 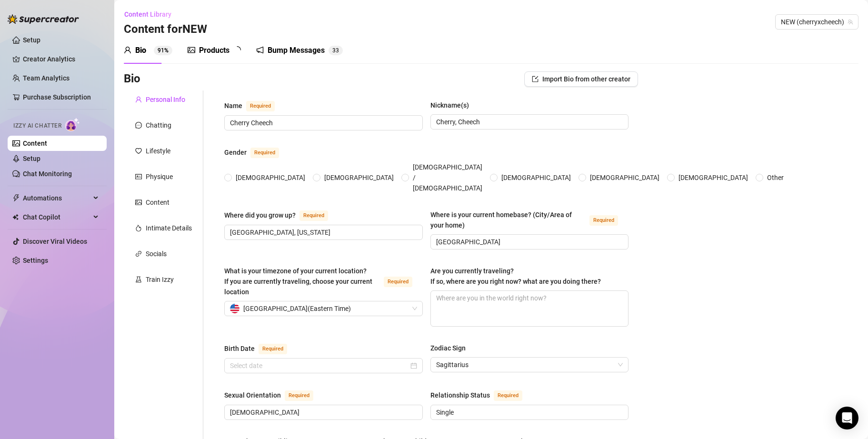 I want to click on span: import, so click(x=536, y=79).